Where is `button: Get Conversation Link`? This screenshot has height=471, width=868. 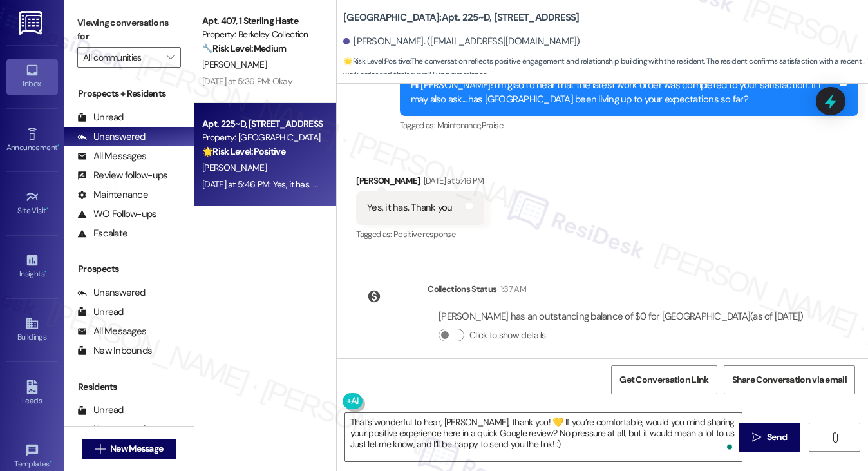
button: Get Conversation Link is located at coordinates (664, 379).